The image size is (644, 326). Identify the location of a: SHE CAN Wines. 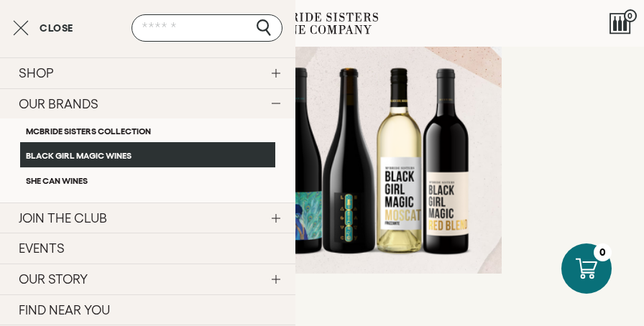
(147, 179).